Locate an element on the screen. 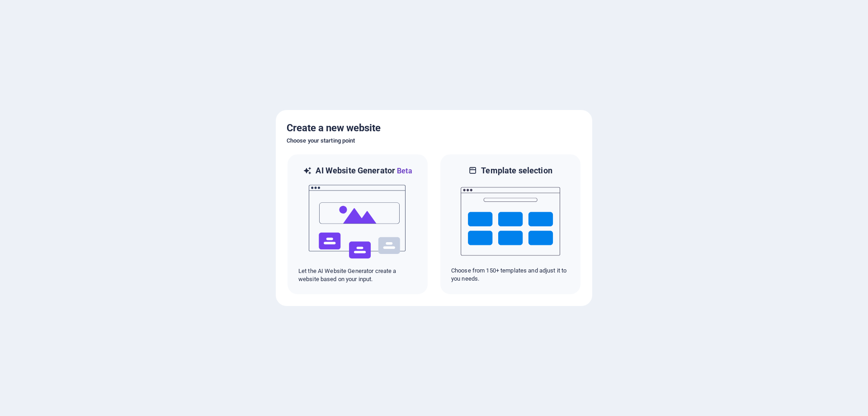 The height and width of the screenshot is (416, 868). span: Beta is located at coordinates (404, 170).